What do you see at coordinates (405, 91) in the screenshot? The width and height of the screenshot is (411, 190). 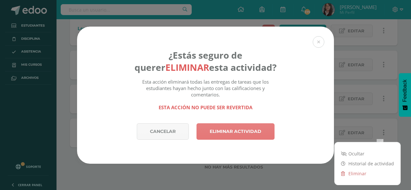 I see `span: Feedback` at bounding box center [405, 91].